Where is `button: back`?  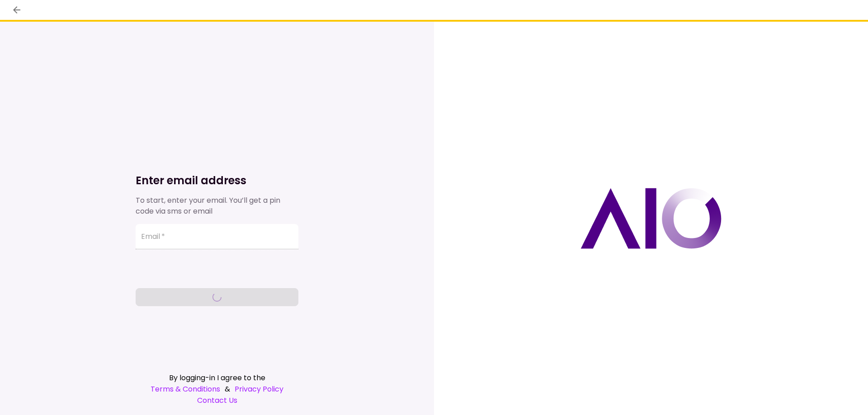
button: back is located at coordinates (17, 10).